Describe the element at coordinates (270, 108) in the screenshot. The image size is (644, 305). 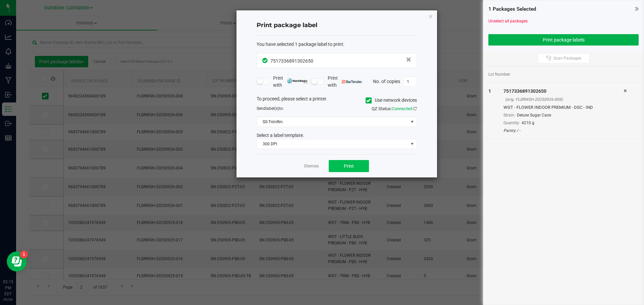
I see `span: Send to:` at that location.